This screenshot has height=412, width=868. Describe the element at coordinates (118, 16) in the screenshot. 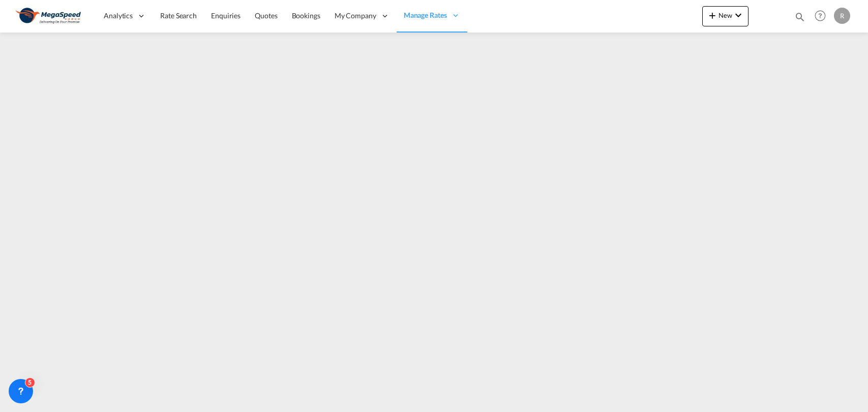

I see `span: Analytics` at that location.